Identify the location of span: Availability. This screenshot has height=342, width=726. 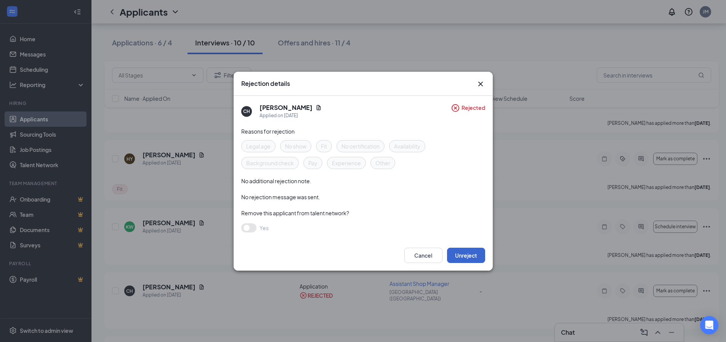
(407, 146).